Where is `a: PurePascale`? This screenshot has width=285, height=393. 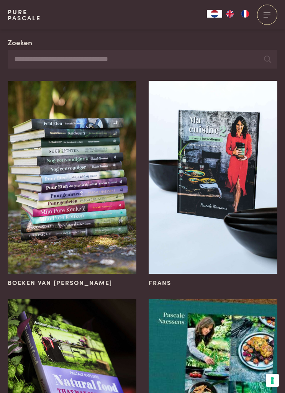
a: PurePascale is located at coordinates (24, 15).